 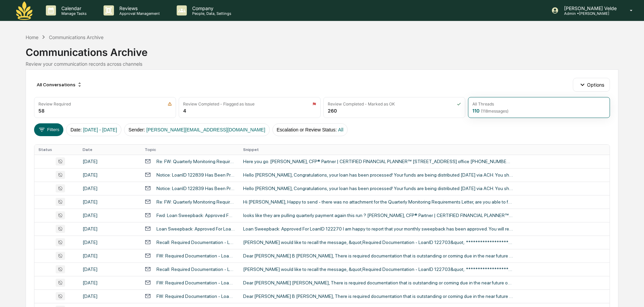 What do you see at coordinates (483, 104) in the screenshot?
I see `div: All Threads` at bounding box center [483, 104].